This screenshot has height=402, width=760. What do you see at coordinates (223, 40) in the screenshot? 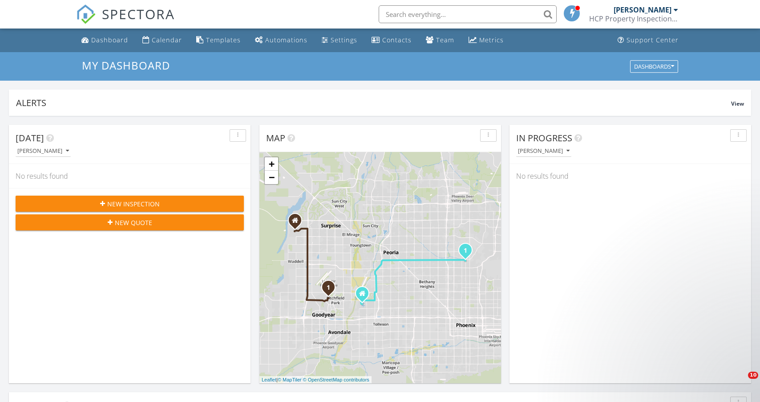
I see `div: Templates` at bounding box center [223, 40].